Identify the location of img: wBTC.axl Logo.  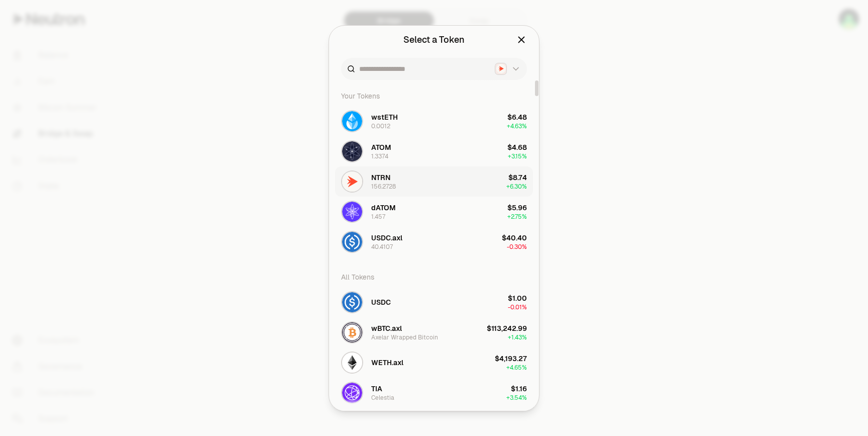
(352, 332).